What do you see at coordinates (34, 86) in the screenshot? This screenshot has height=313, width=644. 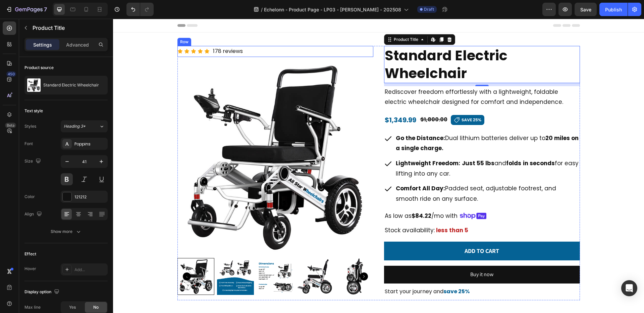 I see `img: product feature img` at bounding box center [34, 86].